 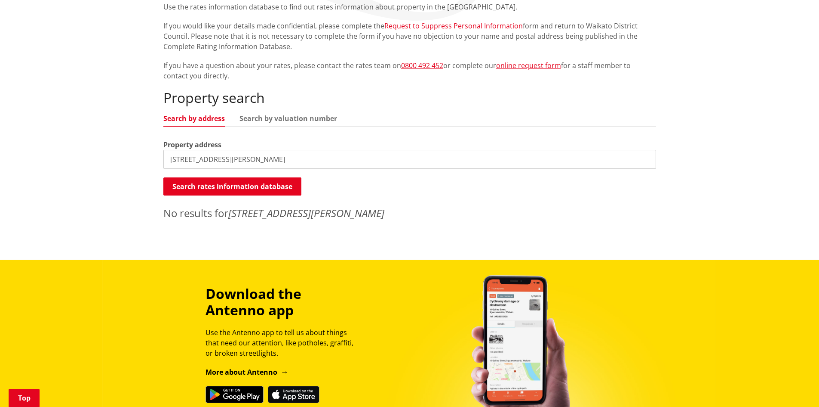 What do you see at coordinates (410, 36) in the screenshot?
I see `p: If you would like your details made confidential, please complete the form and return to Waikato ...` at bounding box center [410, 36].